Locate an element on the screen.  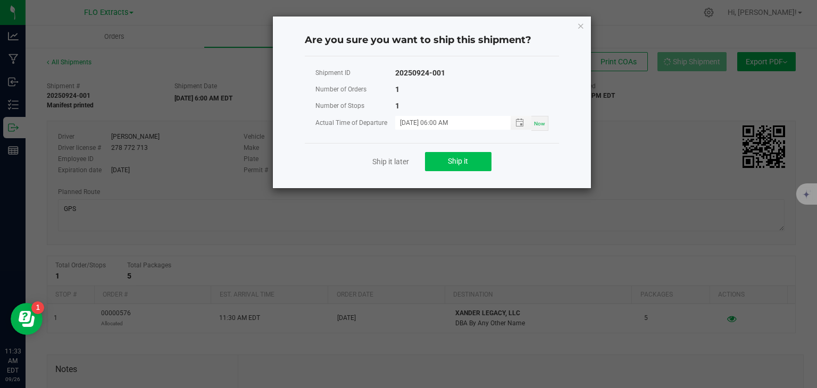
span: Ship it is located at coordinates (458, 161).